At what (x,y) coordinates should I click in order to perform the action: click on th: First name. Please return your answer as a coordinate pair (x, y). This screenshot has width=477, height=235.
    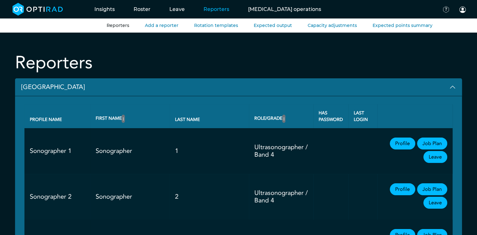
    Looking at the image, I should click on (130, 116).